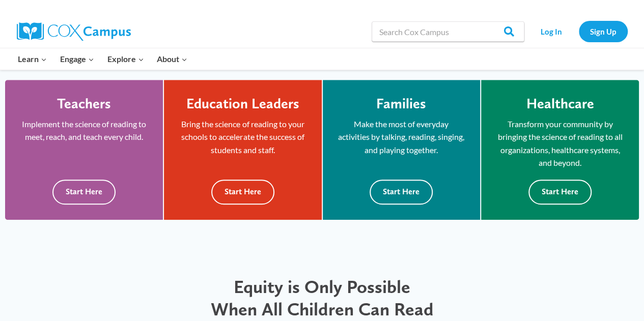 The image size is (644, 321). I want to click on p: Make the most of everyday activities by talking, reading, singing, and playing together., so click(401, 137).